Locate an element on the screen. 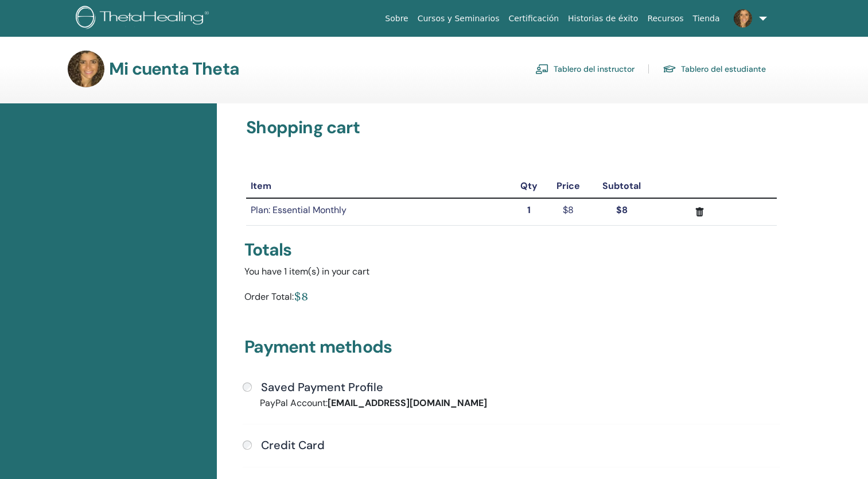 Image resolution: width=868 pixels, height=479 pixels. a: Tablero del instructor is located at coordinates (584, 69).